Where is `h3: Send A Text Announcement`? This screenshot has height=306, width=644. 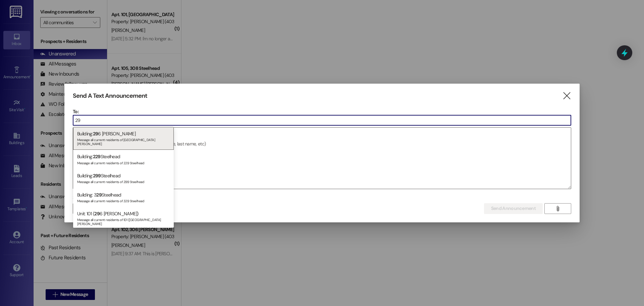 h3: Send A Text Announcement is located at coordinates (110, 96).